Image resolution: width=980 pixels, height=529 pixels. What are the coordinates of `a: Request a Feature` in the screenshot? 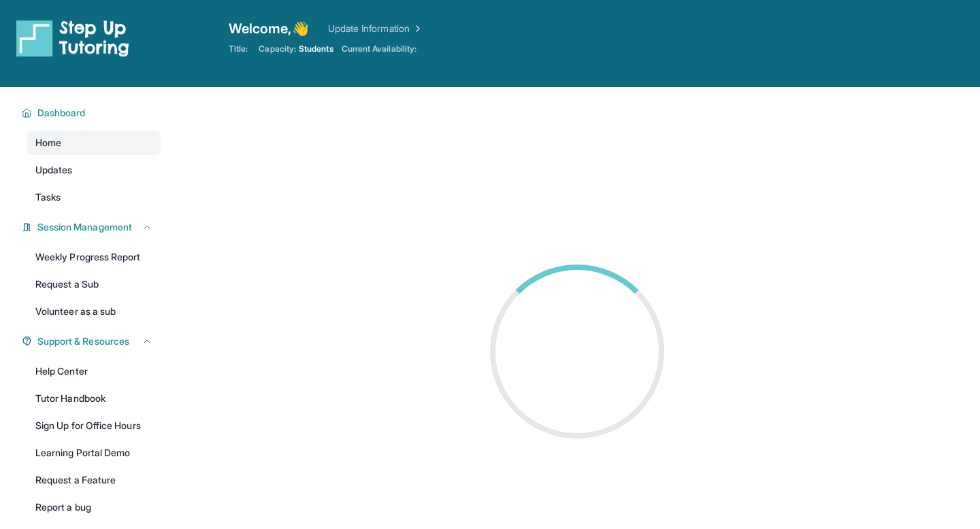 It's located at (94, 480).